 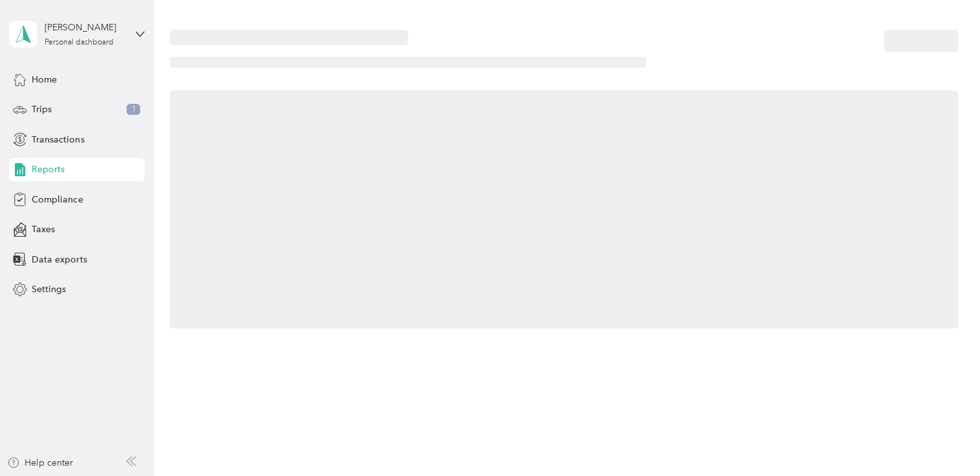 I want to click on span: Data exports, so click(x=59, y=259).